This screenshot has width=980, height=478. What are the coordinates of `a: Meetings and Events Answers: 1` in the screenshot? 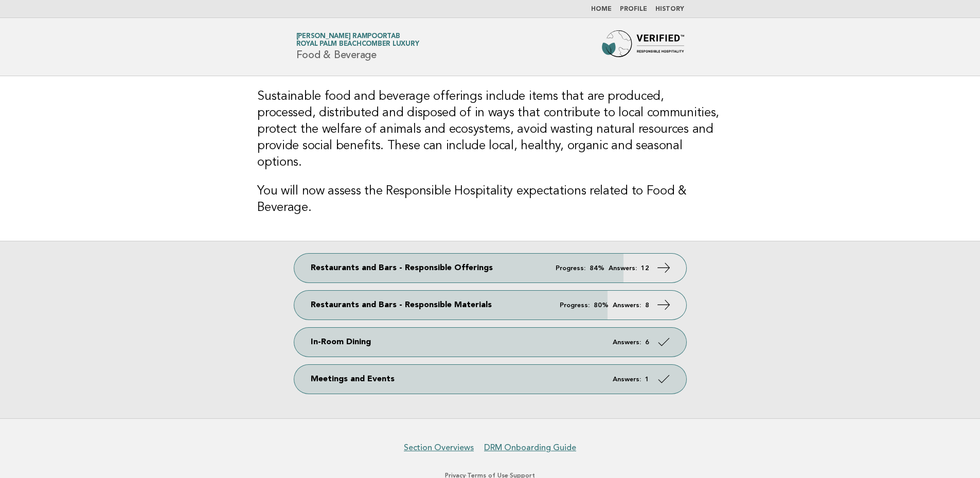 It's located at (490, 379).